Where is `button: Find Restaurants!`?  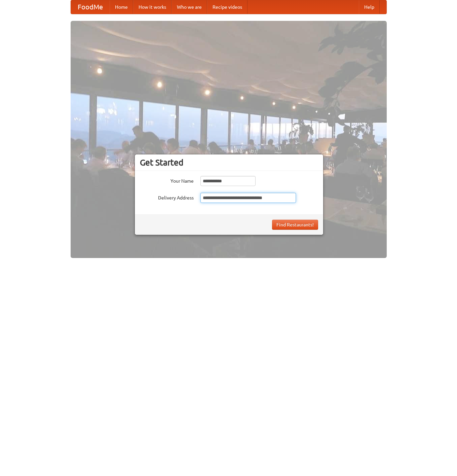 button: Find Restaurants! is located at coordinates (295, 224).